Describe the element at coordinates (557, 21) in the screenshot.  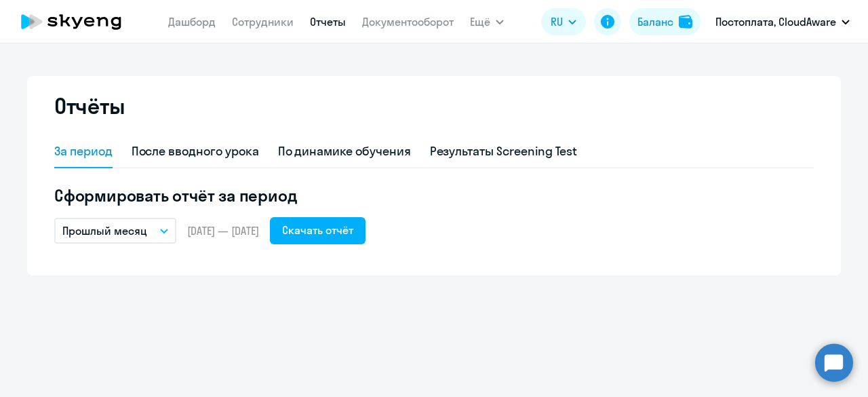
I see `span: RU` at that location.